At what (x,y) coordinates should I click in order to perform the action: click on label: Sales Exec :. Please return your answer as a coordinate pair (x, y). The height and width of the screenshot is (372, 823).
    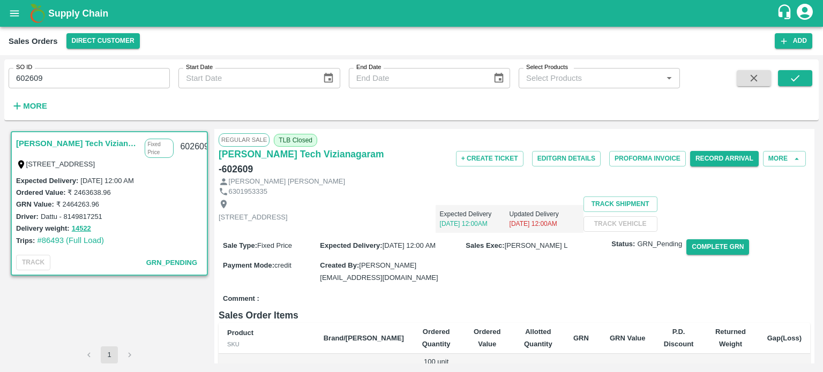
    Looking at the image, I should click on (485, 245).